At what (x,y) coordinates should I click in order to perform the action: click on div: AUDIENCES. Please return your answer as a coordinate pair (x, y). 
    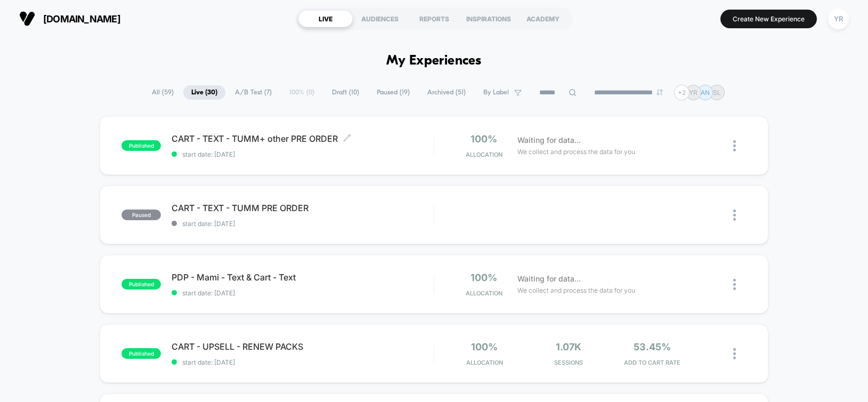
    Looking at the image, I should click on (380, 19).